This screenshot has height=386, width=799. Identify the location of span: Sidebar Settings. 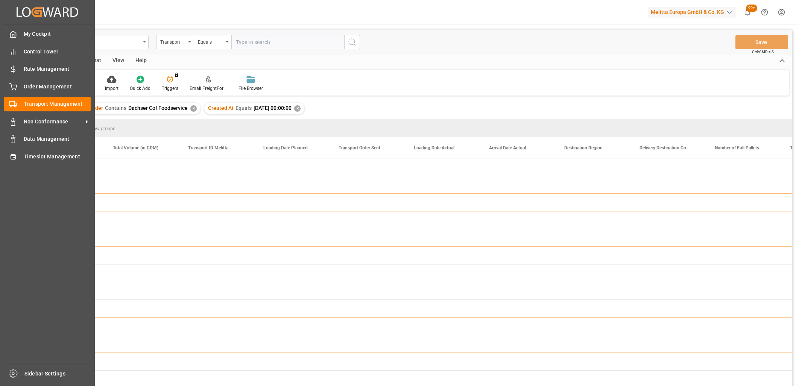
(58, 373).